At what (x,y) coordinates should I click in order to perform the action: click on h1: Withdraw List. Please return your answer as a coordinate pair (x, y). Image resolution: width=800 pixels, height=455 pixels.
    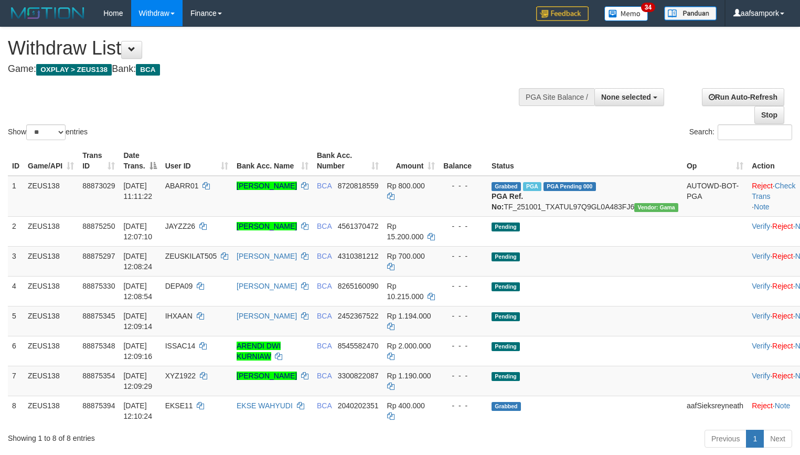
    Looking at the image, I should click on (265, 48).